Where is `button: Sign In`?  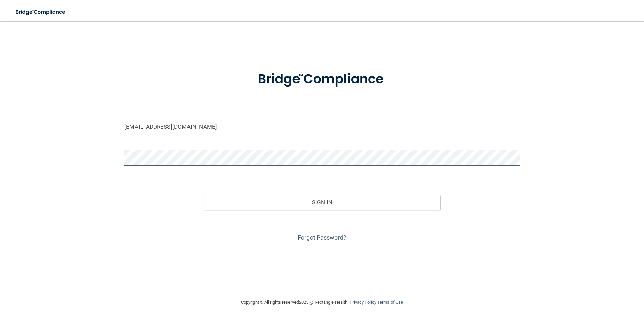 button: Sign In is located at coordinates (322, 203).